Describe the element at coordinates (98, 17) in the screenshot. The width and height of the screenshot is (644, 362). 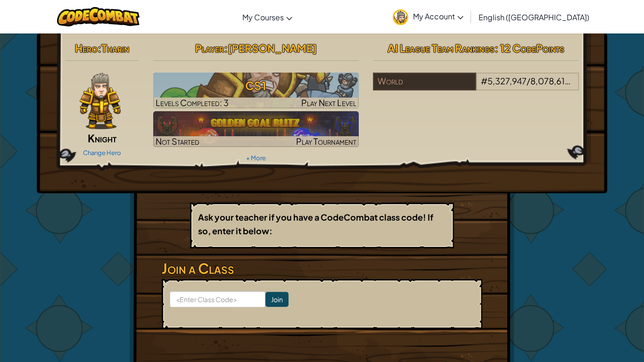
I see `a: CodeCombat logo` at that location.